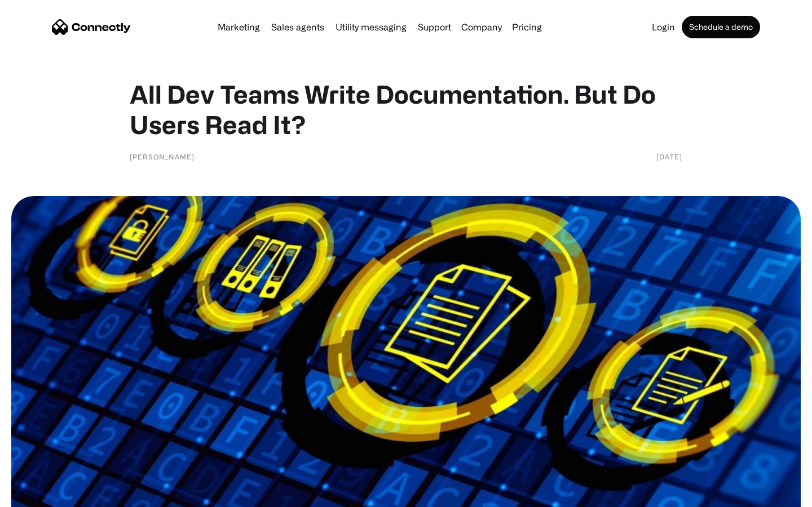  What do you see at coordinates (371, 27) in the screenshot?
I see `a: Utility messaging` at bounding box center [371, 27].